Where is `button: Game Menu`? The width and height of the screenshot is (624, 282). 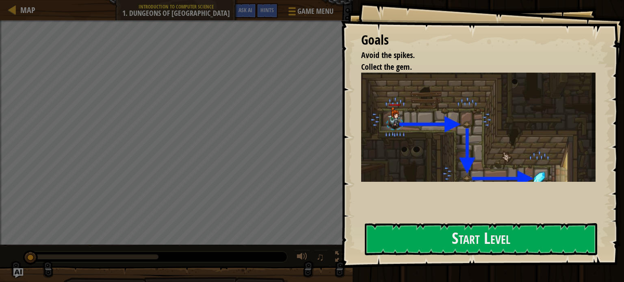 button: Game Menu is located at coordinates (310, 13).